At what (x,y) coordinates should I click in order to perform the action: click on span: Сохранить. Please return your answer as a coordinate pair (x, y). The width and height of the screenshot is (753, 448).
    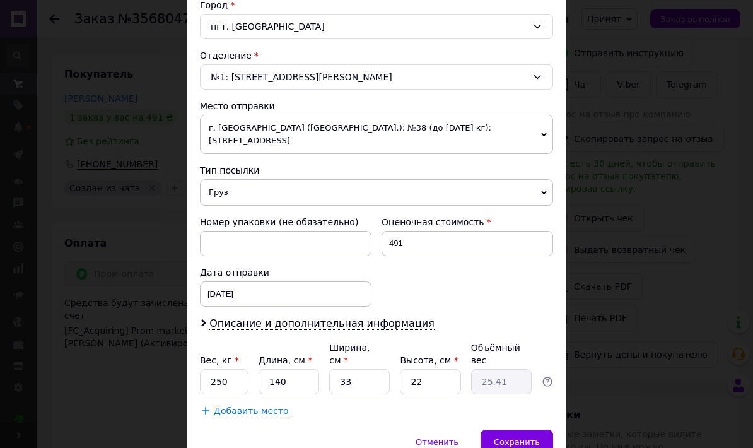
    Looking at the image, I should click on (517, 442).